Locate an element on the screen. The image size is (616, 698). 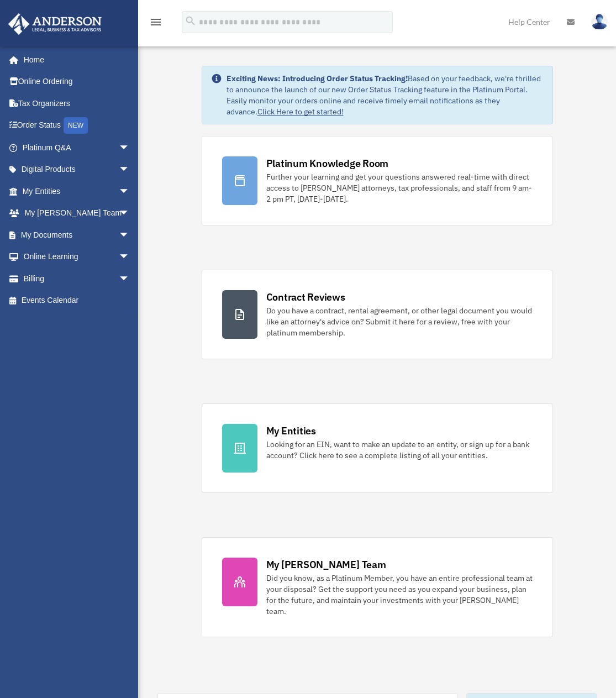
a: Online Ordering is located at coordinates (77, 82).